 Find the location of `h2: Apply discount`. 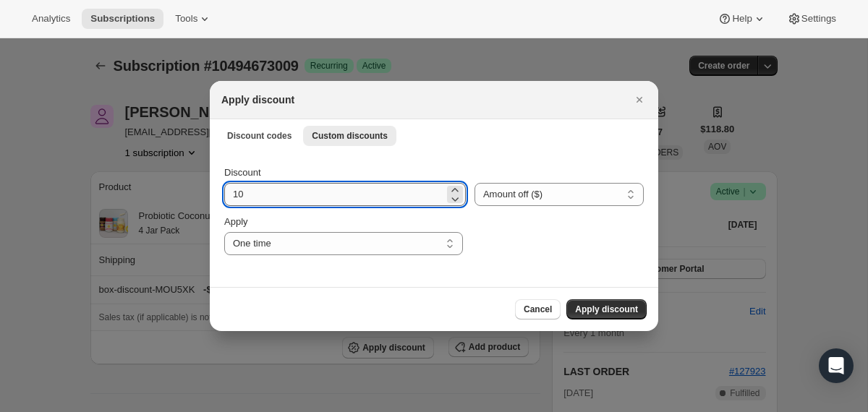

h2: Apply discount is located at coordinates (258, 100).